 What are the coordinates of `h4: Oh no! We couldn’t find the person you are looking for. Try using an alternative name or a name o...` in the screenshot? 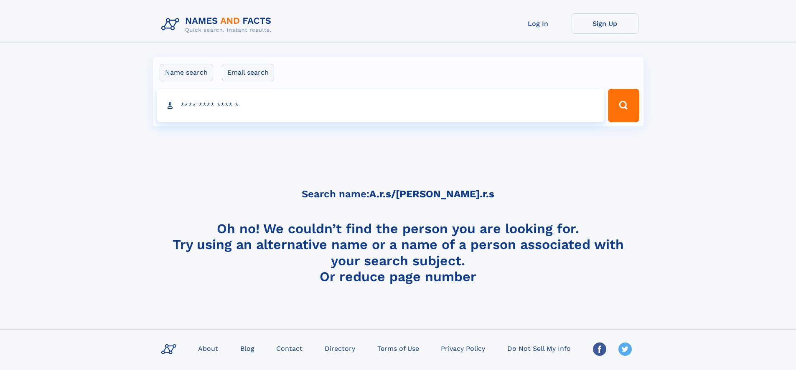 It's located at (398, 253).